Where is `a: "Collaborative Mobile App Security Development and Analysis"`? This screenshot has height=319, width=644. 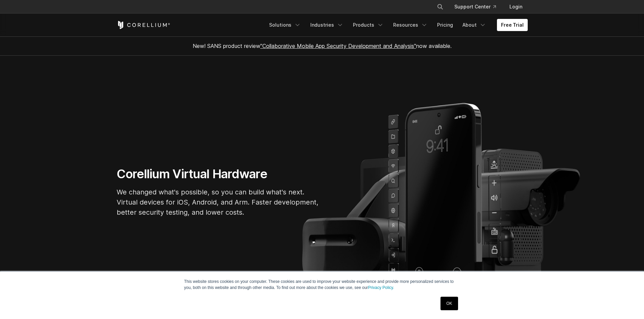
a: "Collaborative Mobile App Security Development and Analysis" is located at coordinates (339, 46).